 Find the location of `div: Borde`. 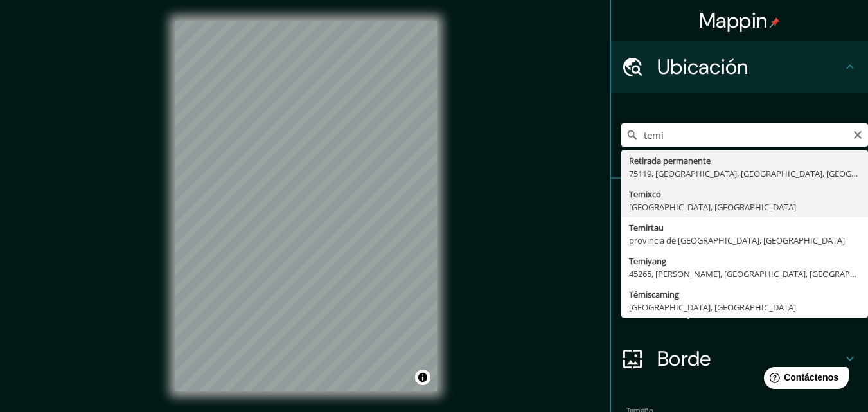

div: Borde is located at coordinates (740, 359).